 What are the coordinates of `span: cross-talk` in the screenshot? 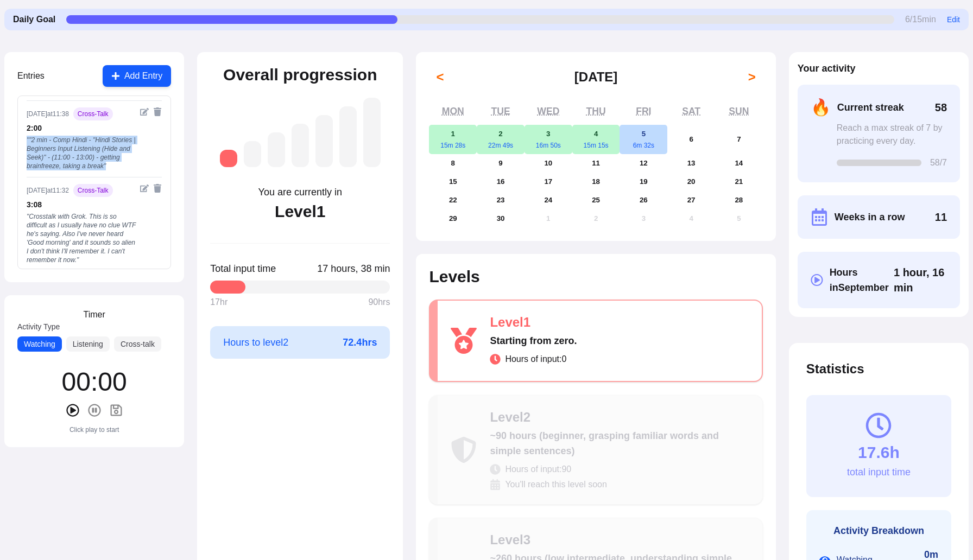 It's located at (93, 190).